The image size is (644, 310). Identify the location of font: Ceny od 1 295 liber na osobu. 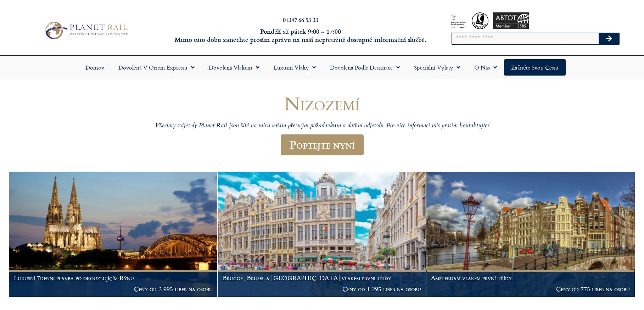
(382, 288).